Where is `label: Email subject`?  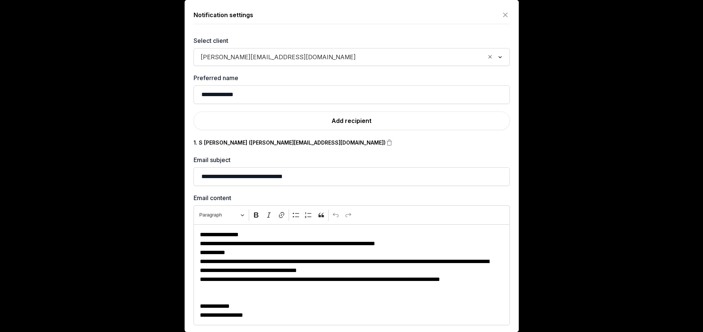
label: Email subject is located at coordinates (352, 160).